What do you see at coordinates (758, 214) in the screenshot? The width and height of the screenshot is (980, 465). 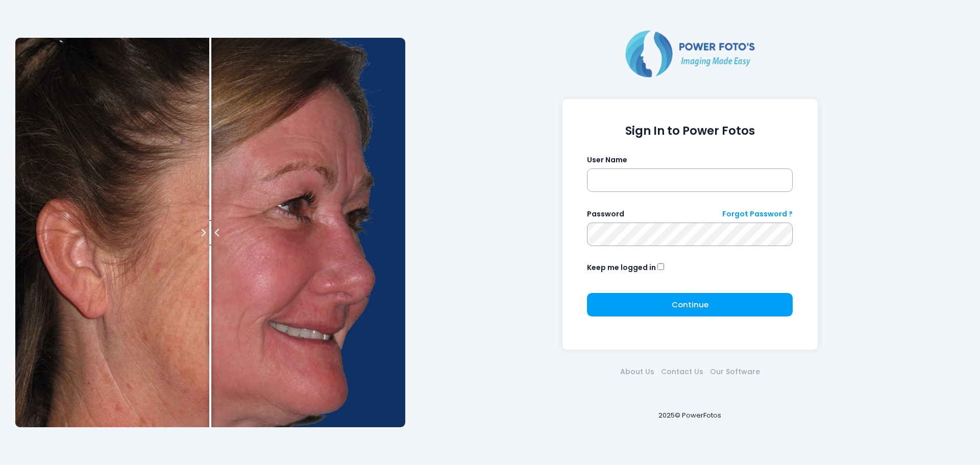 I see `a: Forgot Password ?` at bounding box center [758, 214].